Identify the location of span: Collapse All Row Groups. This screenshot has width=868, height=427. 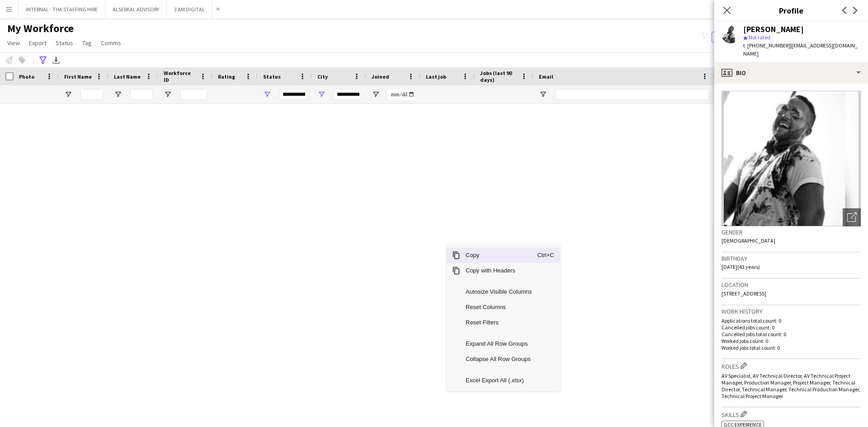
(498, 359).